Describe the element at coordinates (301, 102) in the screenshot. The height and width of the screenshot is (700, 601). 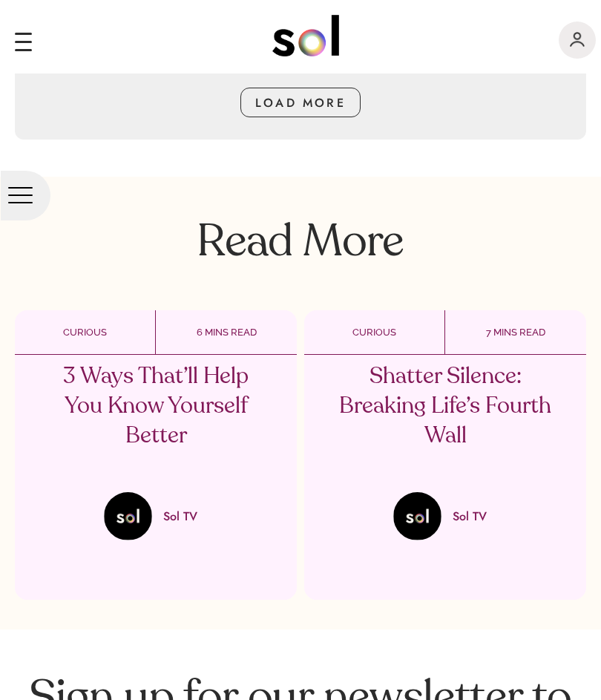
I see `span: LOAD MORE` at that location.